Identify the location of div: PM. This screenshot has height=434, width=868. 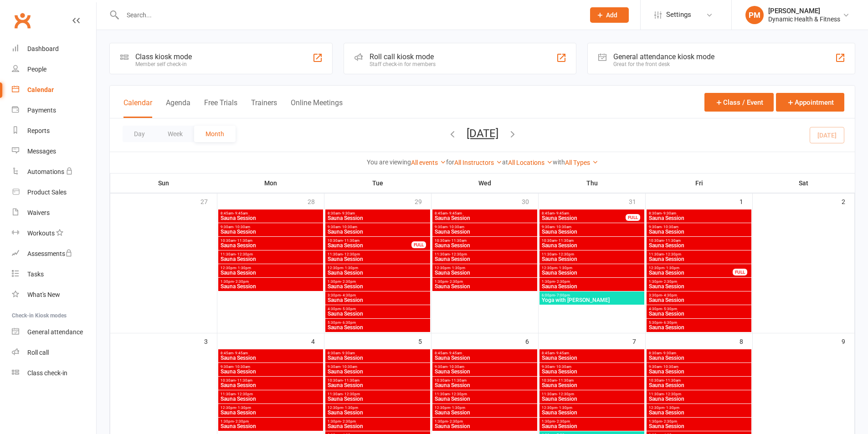
(755, 15).